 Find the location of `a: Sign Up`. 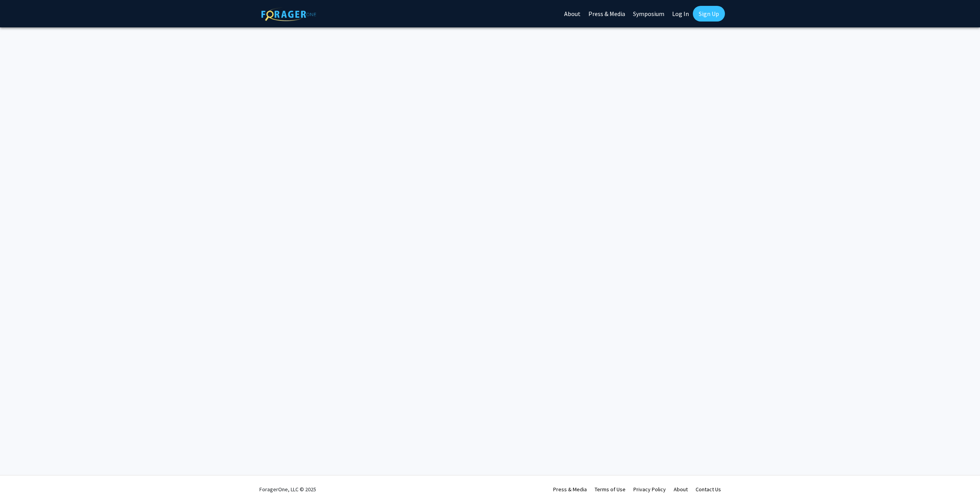

a: Sign Up is located at coordinates (709, 14).